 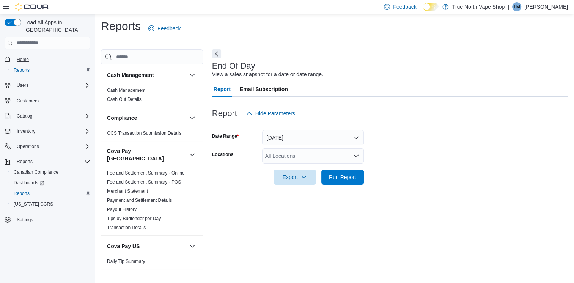 I want to click on input: Dark Mode, so click(x=431, y=7).